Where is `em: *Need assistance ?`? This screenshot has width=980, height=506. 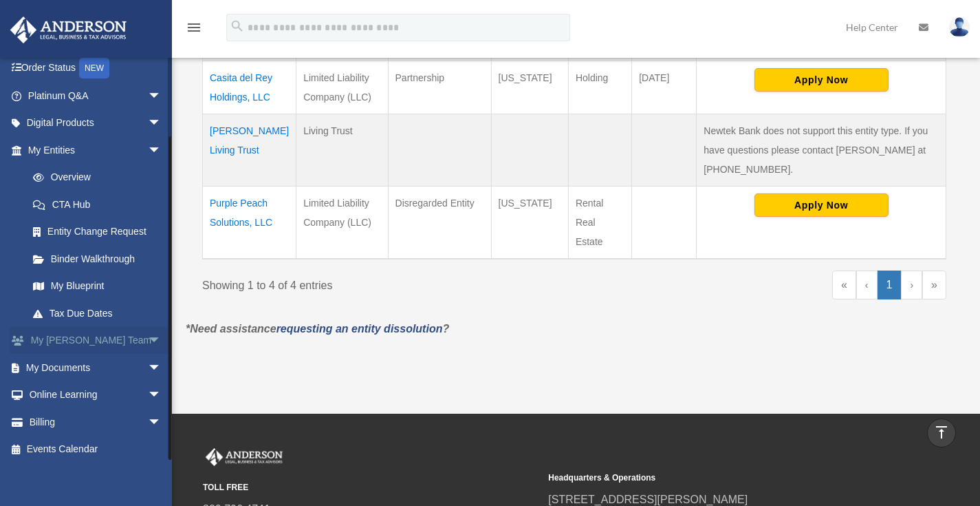
em: *Need assistance ? is located at coordinates (317, 328).